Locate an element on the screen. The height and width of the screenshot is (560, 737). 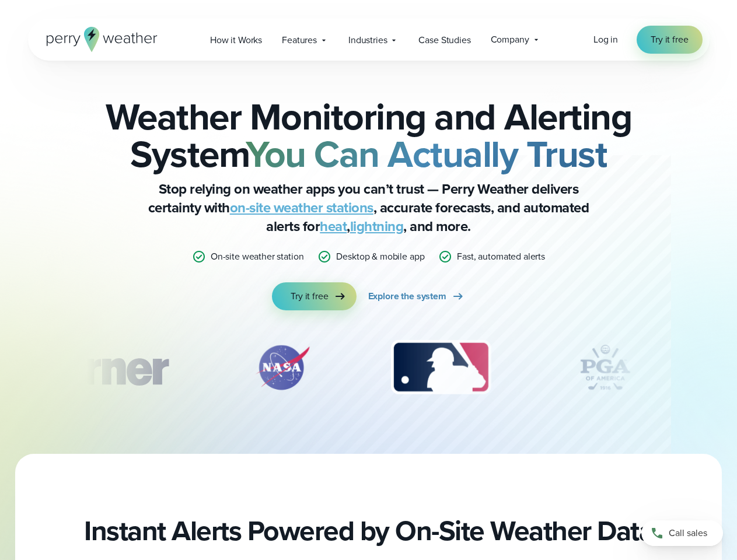
p: On-site weather station is located at coordinates (257, 257).